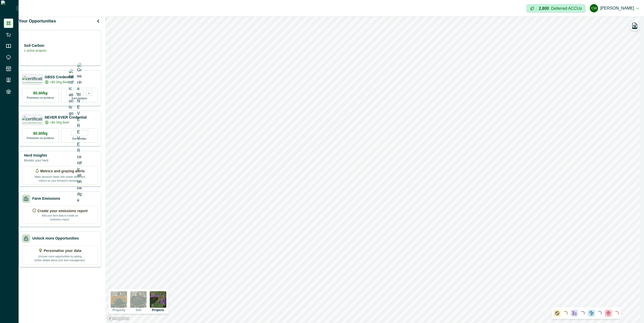 Image resolution: width=644 pixels, height=323 pixels. I want to click on img: property preview, so click(119, 299).